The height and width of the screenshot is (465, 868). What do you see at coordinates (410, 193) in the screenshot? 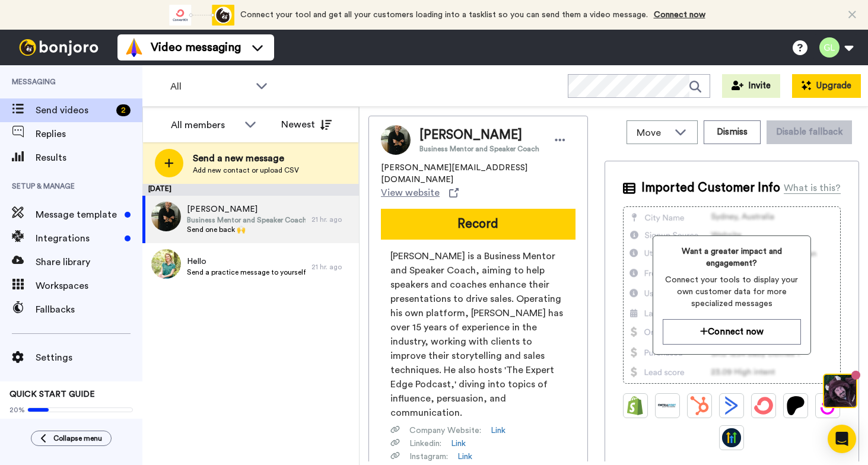
I see `span: View website` at bounding box center [410, 193].